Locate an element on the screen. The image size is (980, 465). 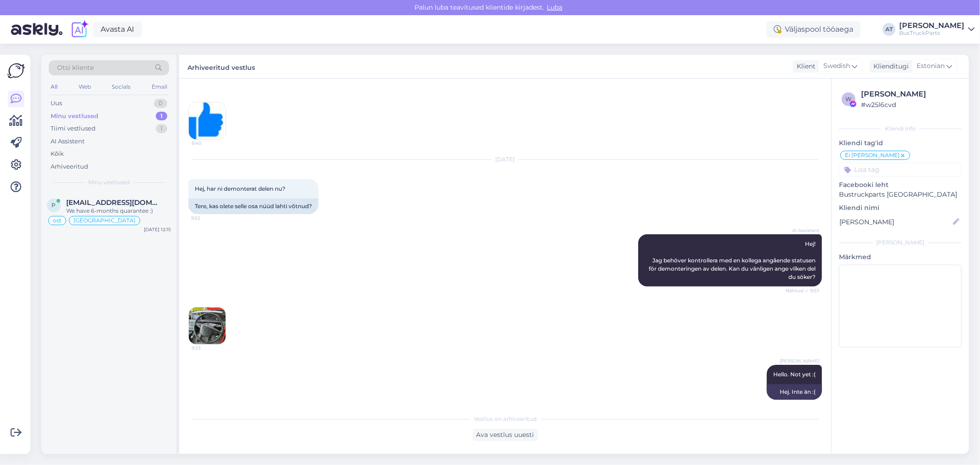
span: Swedish is located at coordinates (837, 66).